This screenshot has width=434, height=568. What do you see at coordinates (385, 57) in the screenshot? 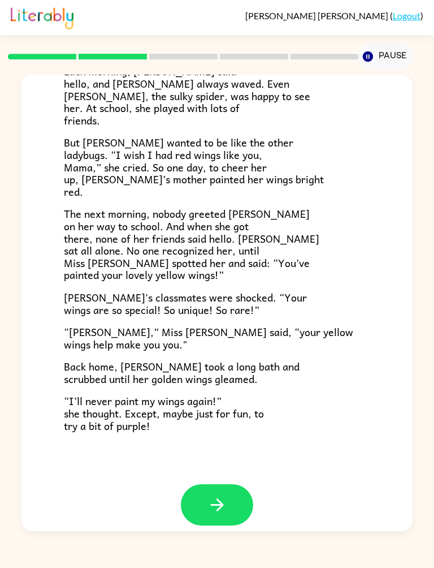
I see `button: Pause` at bounding box center [385, 57].